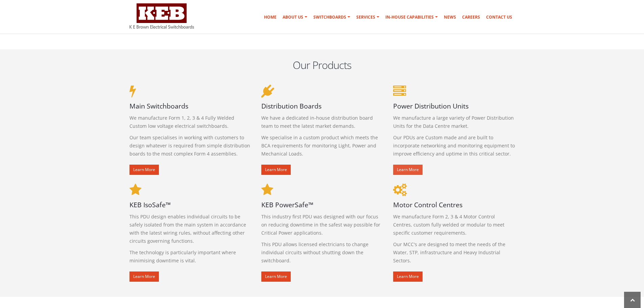 Image resolution: width=644 pixels, height=308 pixels. What do you see at coordinates (190, 122) in the screenshot?
I see `p: We manufacture Form 1, 2, 3 & 4 Fully Welded Custom low voltage electrical switchboards.` at bounding box center [190, 122].